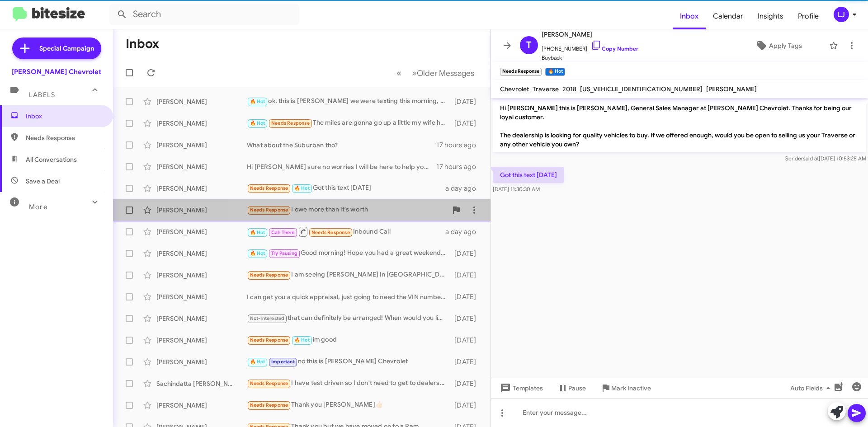  I want to click on span: Calendar, so click(728, 16).